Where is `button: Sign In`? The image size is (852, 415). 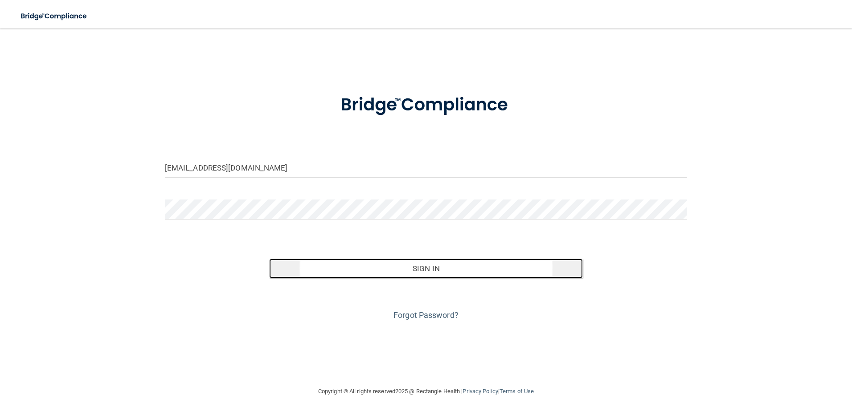
button: Sign In is located at coordinates (426, 269).